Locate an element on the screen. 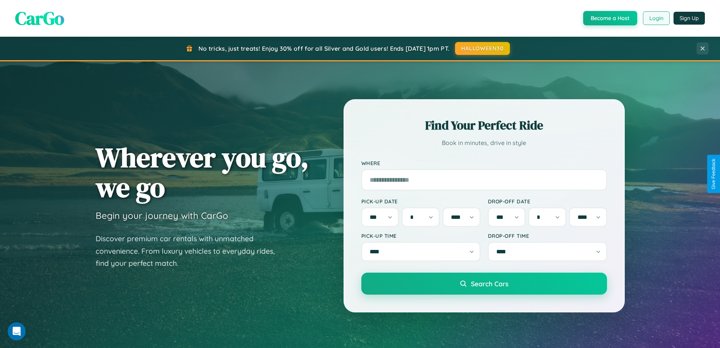 This screenshot has width=720, height=348. label: Drop-off Date is located at coordinates (548, 201).